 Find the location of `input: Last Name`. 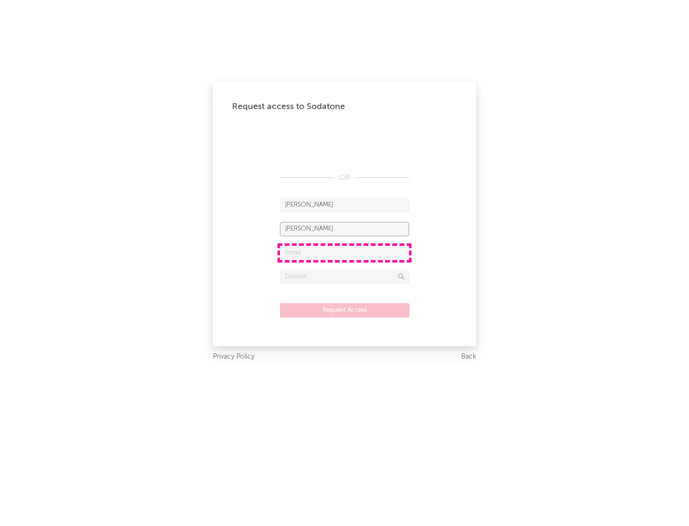

input: Last Name is located at coordinates (344, 229).